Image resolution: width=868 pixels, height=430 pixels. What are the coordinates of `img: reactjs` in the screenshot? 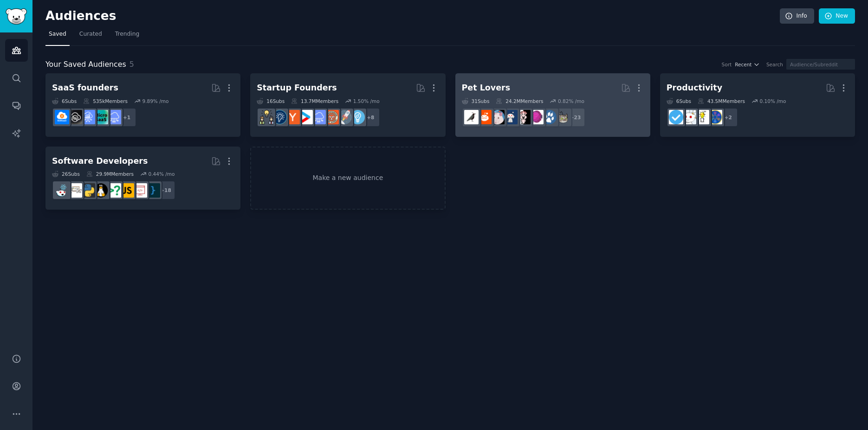 It's located at (61, 190).